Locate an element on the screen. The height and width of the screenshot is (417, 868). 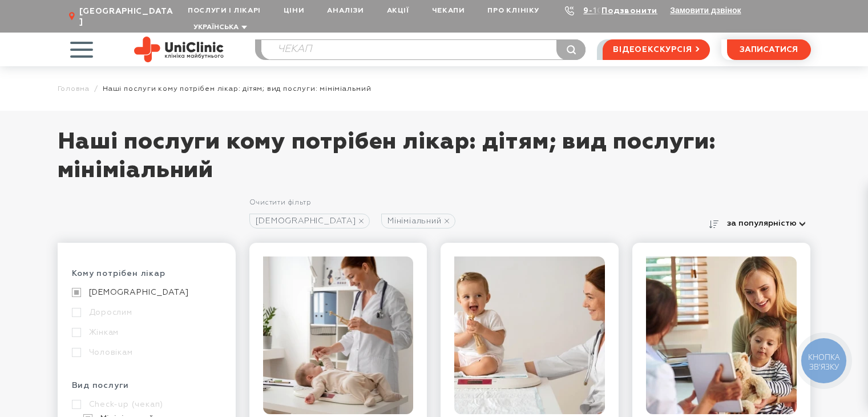
a: 9-103 is located at coordinates (596, 11).